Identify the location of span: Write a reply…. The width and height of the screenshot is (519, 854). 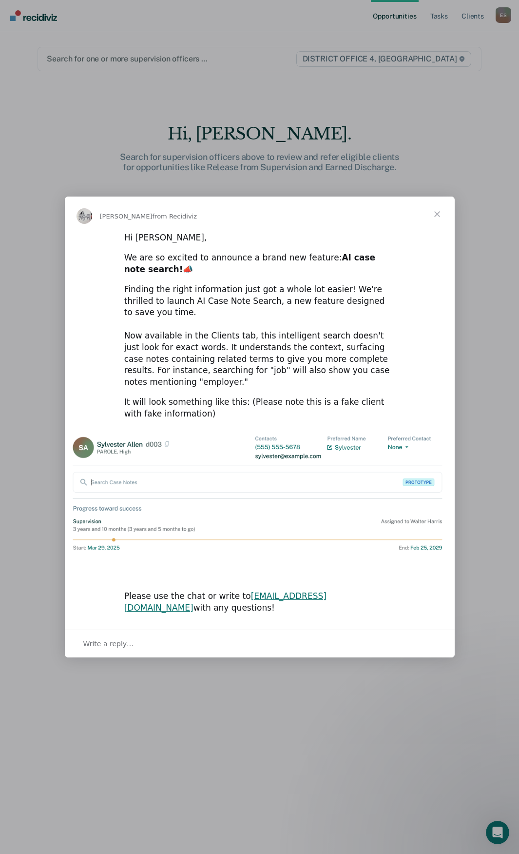
(109, 644).